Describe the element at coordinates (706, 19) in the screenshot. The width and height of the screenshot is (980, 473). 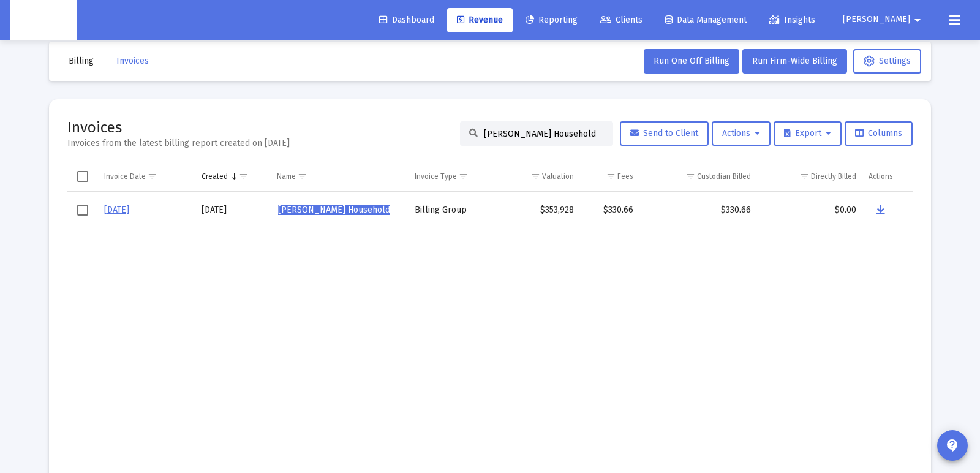
I see `span: Data Management` at that location.